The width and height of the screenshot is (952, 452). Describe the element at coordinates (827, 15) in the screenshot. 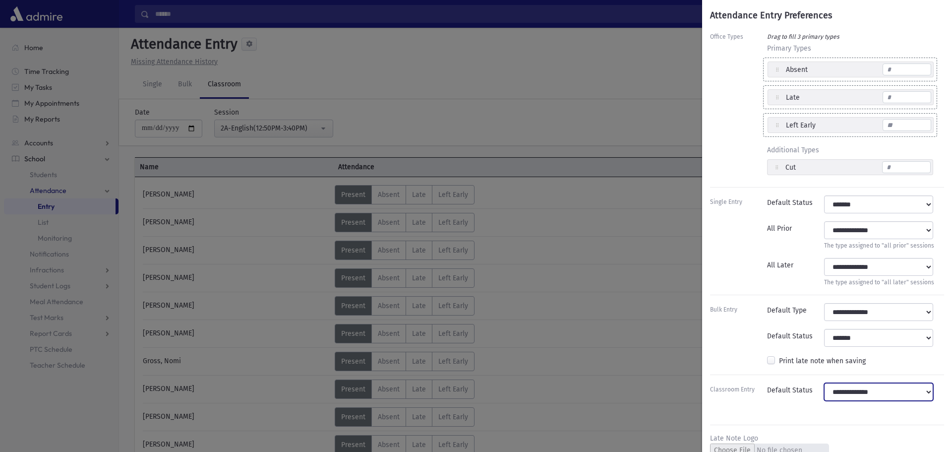

I see `div: Attendance Entry Preferences` at that location.